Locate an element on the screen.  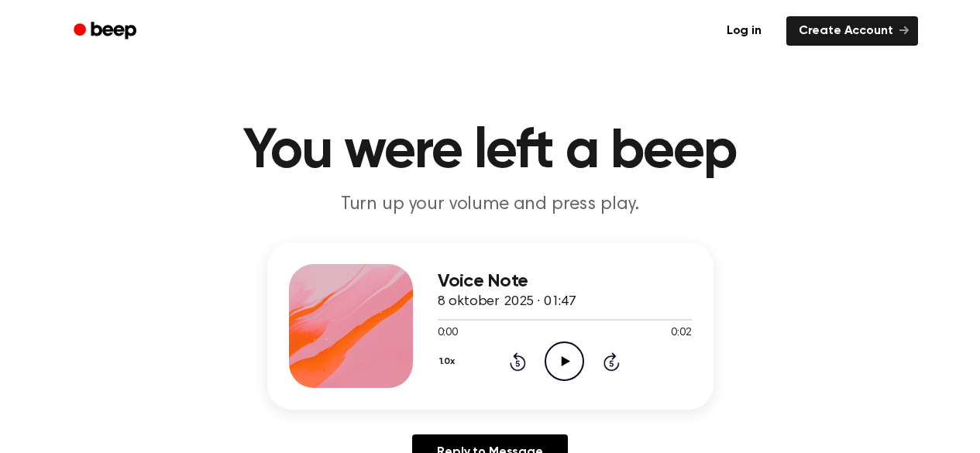
p: Turn up your volume and press play. is located at coordinates (491, 204).